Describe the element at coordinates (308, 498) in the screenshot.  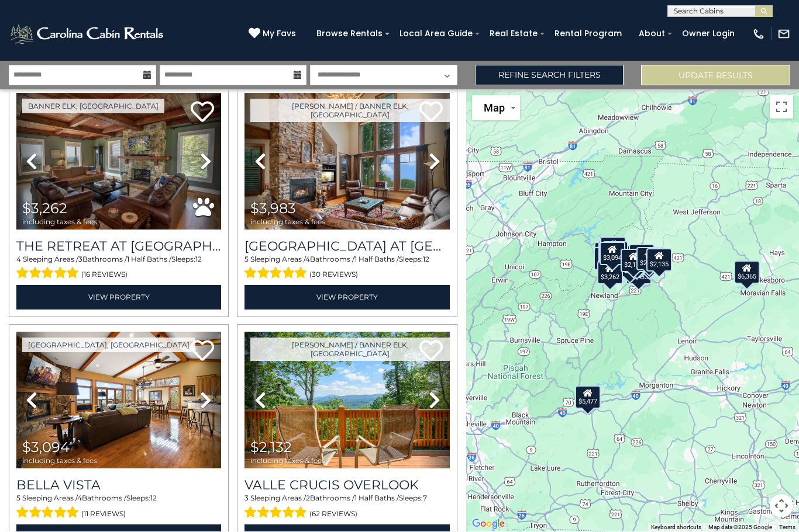
I see `span: 2` at that location.